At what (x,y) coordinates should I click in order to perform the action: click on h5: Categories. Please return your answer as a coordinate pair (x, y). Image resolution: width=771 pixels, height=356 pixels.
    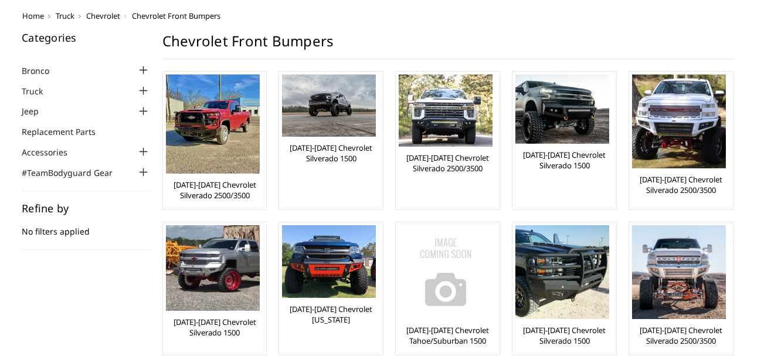
    Looking at the image, I should click on (86, 38).